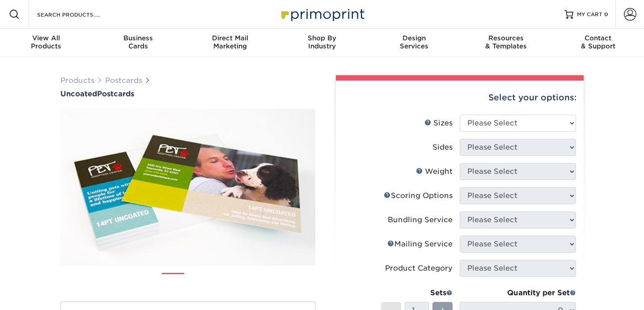 Image resolution: width=644 pixels, height=310 pixels. What do you see at coordinates (79, 94) in the screenshot?
I see `span: Uncoated` at bounding box center [79, 94].